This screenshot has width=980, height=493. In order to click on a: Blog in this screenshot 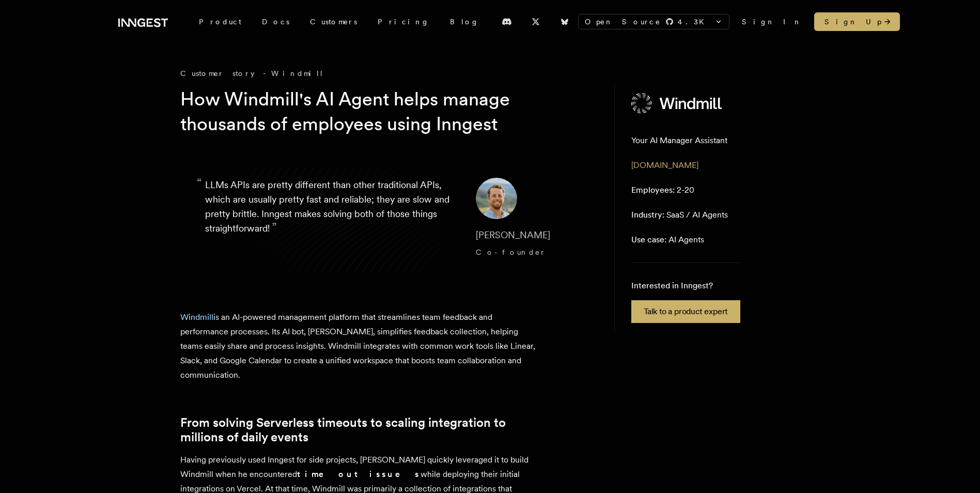, I will do `click(464, 22)`.